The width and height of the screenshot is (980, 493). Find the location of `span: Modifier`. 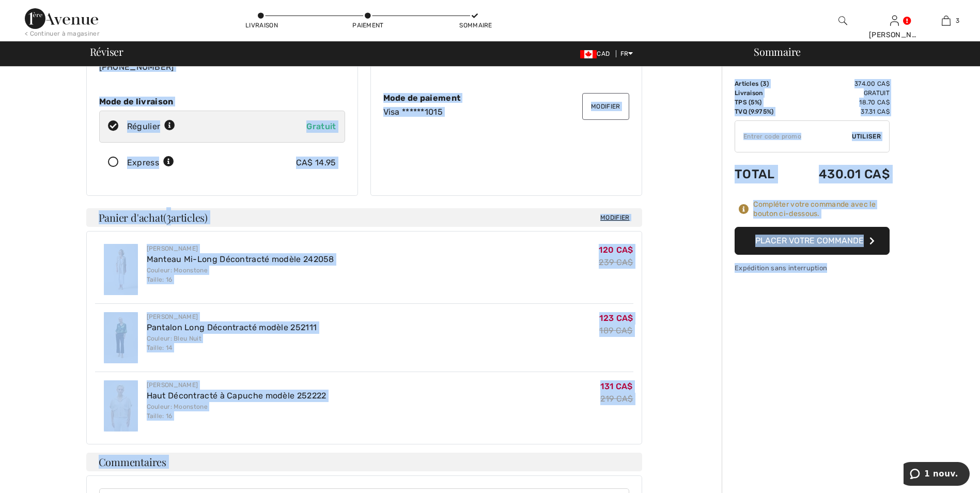

span: Modifier is located at coordinates (615, 217).